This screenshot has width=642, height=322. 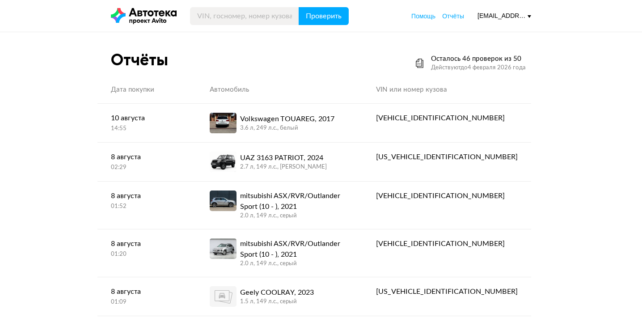 I want to click on a: Помощь, so click(x=423, y=16).